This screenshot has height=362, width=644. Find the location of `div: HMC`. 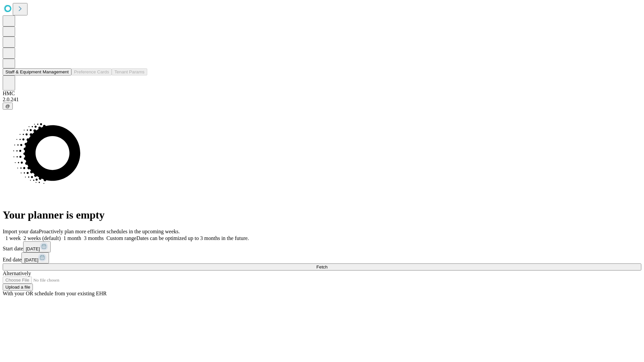

div: HMC is located at coordinates (322, 94).